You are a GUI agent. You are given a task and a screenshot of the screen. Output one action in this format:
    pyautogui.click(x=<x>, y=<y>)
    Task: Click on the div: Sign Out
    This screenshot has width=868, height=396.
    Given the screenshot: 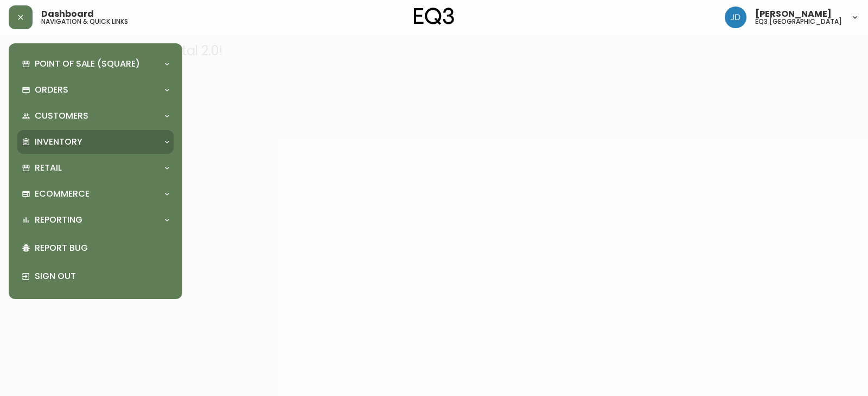 What is the action you would take?
    pyautogui.click(x=95, y=276)
    